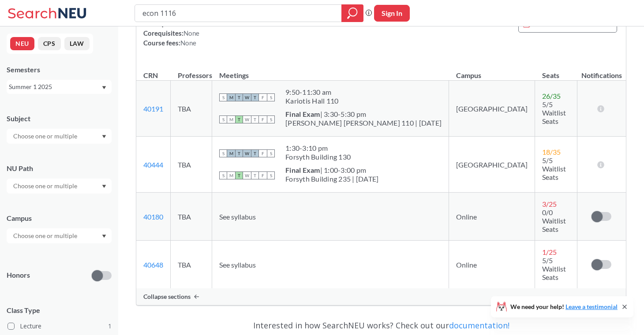  I want to click on div: Summer 1 2025, so click(55, 87).